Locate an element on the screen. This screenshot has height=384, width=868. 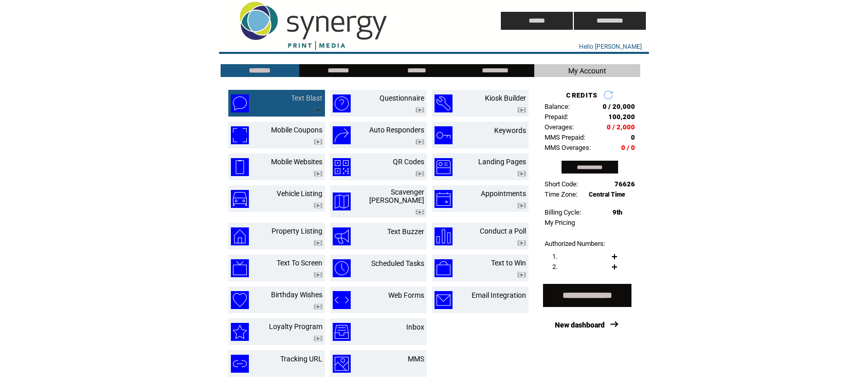
img: inbox.png is located at coordinates (341, 332).